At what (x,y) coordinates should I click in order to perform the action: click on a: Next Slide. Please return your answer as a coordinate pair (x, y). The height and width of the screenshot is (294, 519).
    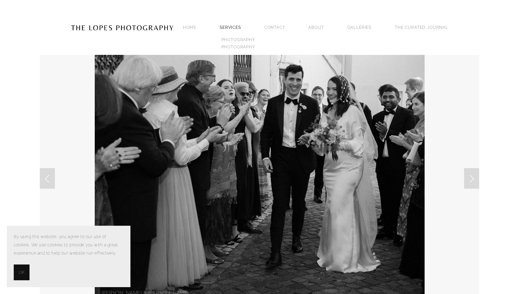
    Looking at the image, I should click on (472, 179).